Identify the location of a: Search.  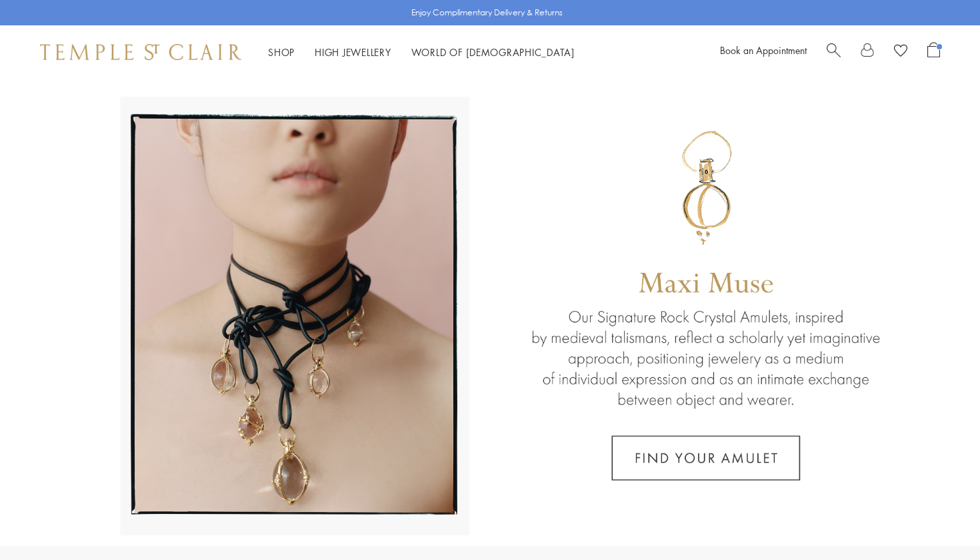
(834, 52).